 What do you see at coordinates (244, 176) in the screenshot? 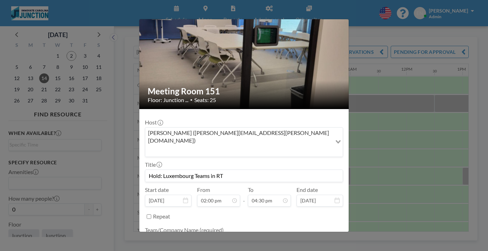
I see `input: Emily's reservation` at bounding box center [244, 176].